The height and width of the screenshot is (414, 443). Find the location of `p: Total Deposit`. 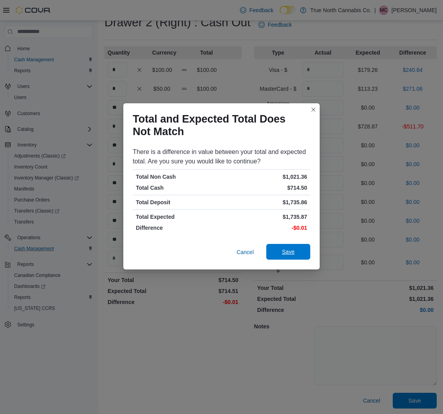

p: Total Deposit is located at coordinates (178, 202).